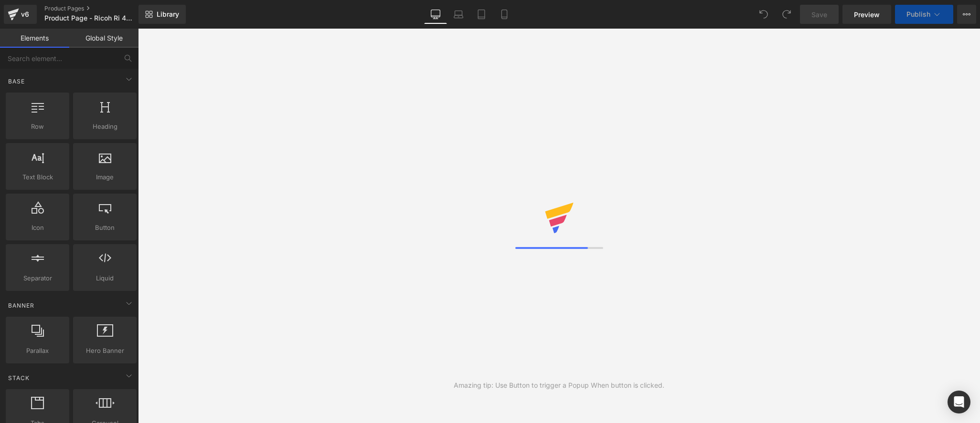 The image size is (980, 423). Describe the element at coordinates (459, 14) in the screenshot. I see `a: Laptop` at that location.